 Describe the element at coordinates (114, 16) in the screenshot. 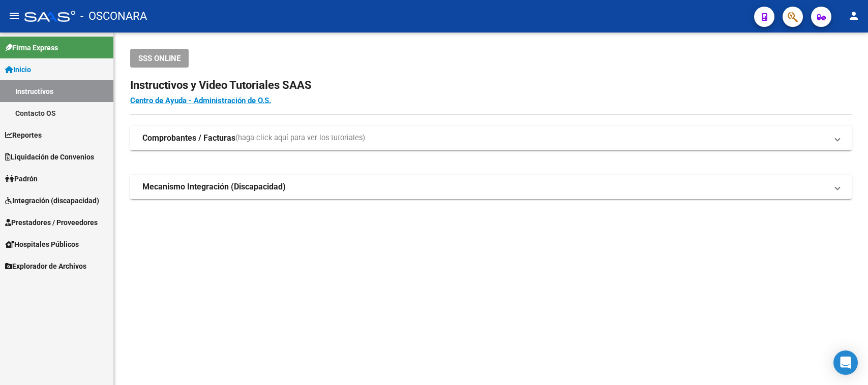

I see `span: - OSCONARA` at that location.